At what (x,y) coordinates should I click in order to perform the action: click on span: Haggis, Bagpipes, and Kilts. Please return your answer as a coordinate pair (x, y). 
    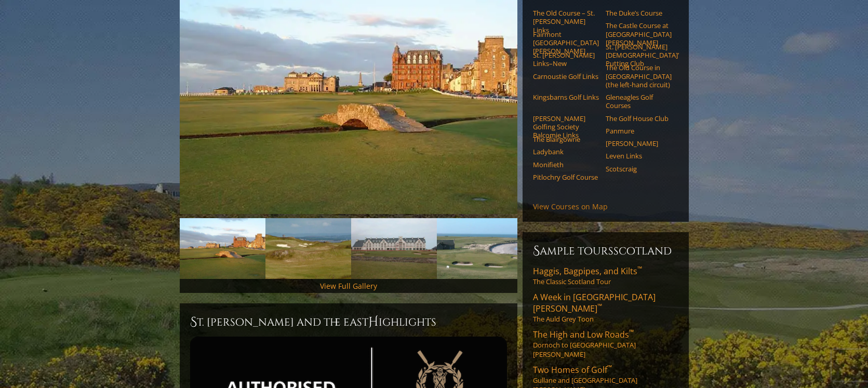
    Looking at the image, I should click on (588, 271).